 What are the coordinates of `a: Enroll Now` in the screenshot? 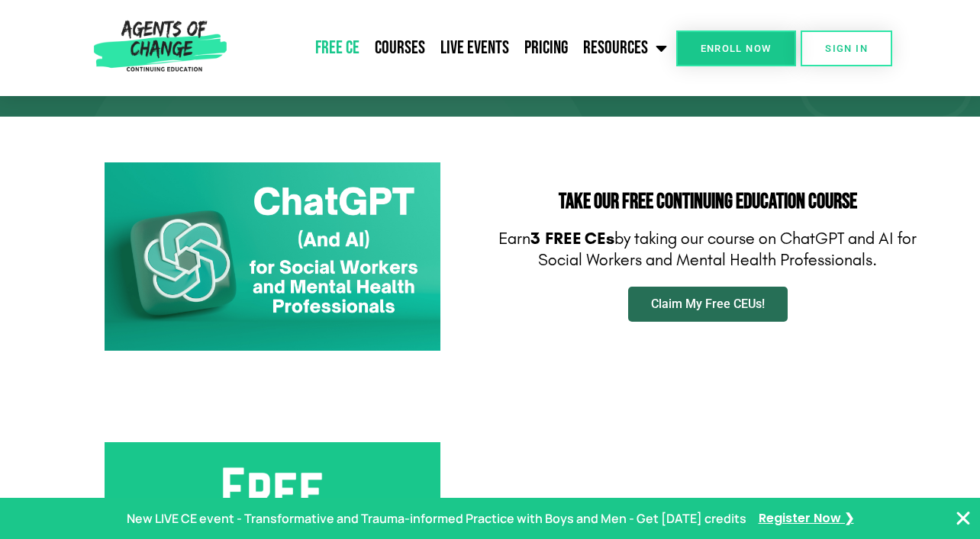 It's located at (736, 48).